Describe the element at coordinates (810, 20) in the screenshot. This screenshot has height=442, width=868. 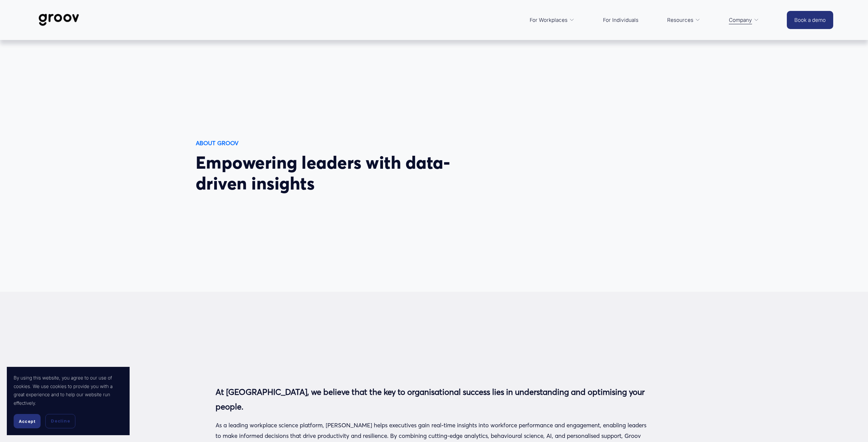
I see `a: Book a demo` at that location.